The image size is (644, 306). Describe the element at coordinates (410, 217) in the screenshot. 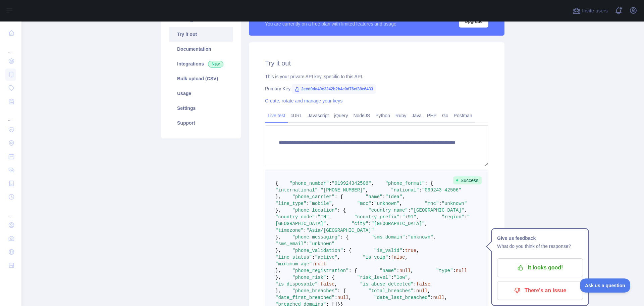

I see `span: "+91"` at that location.